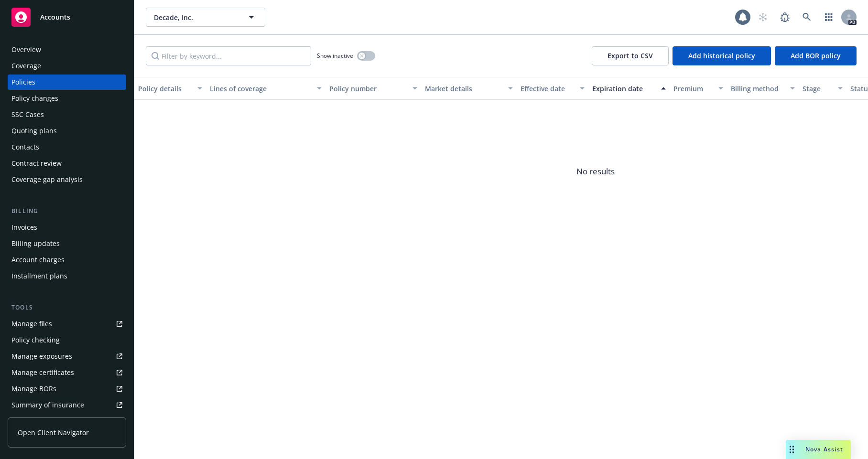 The image size is (868, 459). I want to click on div: Tools, so click(67, 308).